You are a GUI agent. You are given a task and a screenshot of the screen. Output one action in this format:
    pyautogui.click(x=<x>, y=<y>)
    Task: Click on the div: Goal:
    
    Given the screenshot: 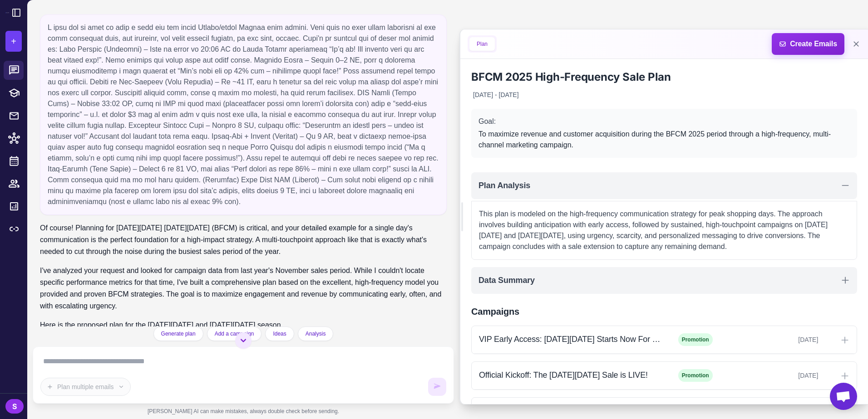 What is the action you would take?
    pyautogui.click(x=664, y=122)
    